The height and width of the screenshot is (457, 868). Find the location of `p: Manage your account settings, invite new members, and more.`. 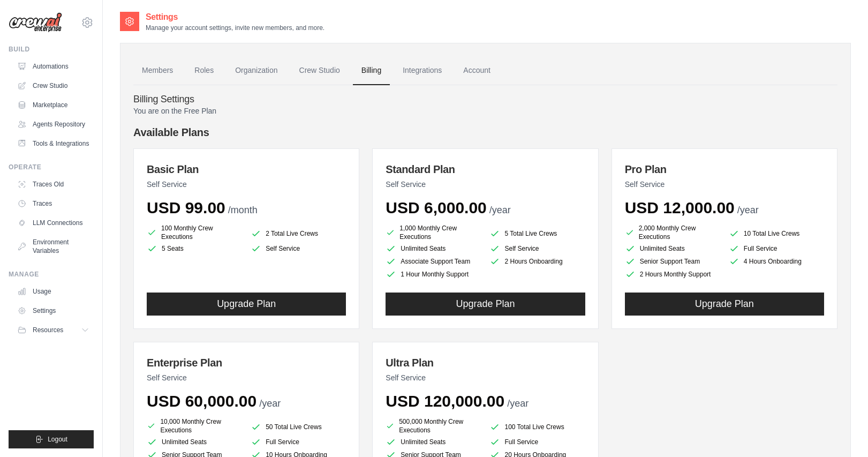

p: Manage your account settings, invite new members, and more. is located at coordinates (235, 28).